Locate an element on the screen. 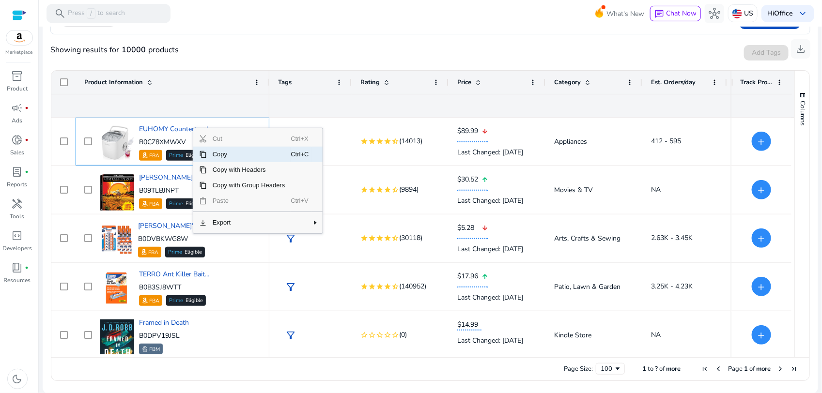 Image resolution: width=822 pixels, height=393 pixels. span: Copy with Group Headers is located at coordinates (249, 185).